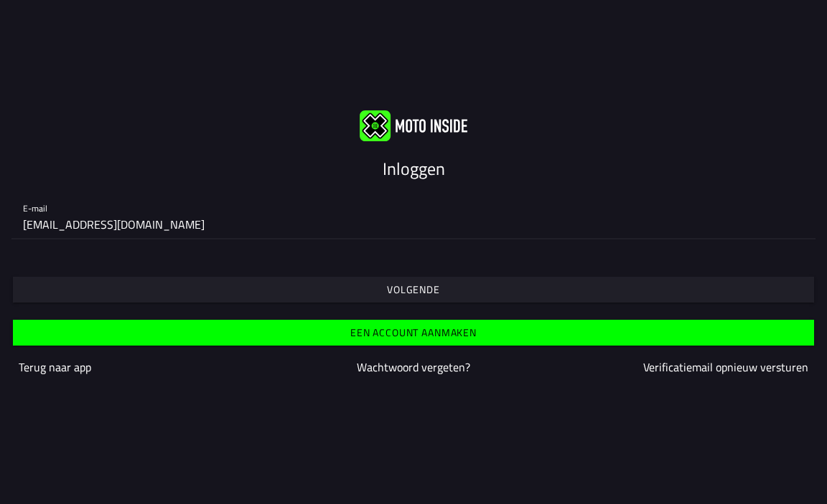 This screenshot has height=504, width=827. What do you see at coordinates (413, 290) in the screenshot?
I see `ion-text: Volgende` at bounding box center [413, 290].